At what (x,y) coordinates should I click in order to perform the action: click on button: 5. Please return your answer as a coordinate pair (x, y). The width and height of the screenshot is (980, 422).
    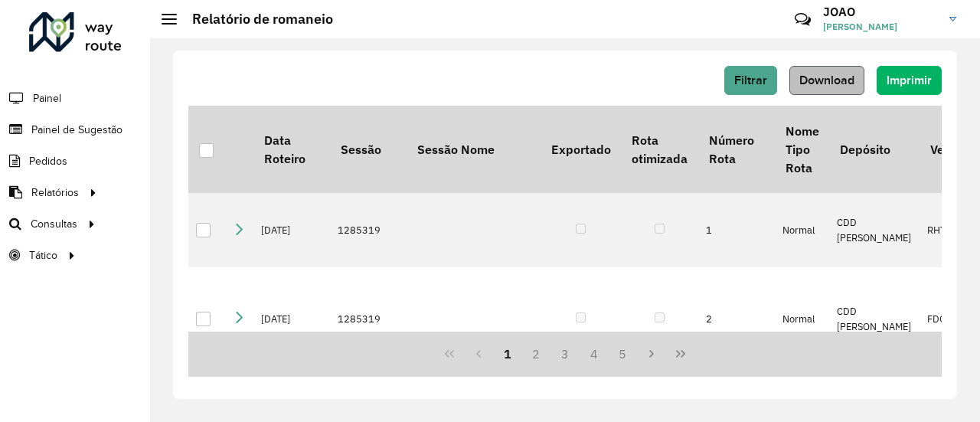
    Looking at the image, I should click on (623, 354).